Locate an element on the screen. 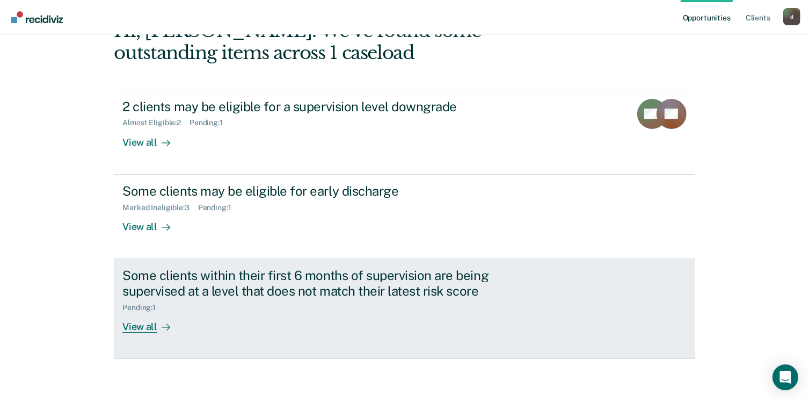 This screenshot has height=401, width=809. button: Profile dropdown button is located at coordinates (792, 17).